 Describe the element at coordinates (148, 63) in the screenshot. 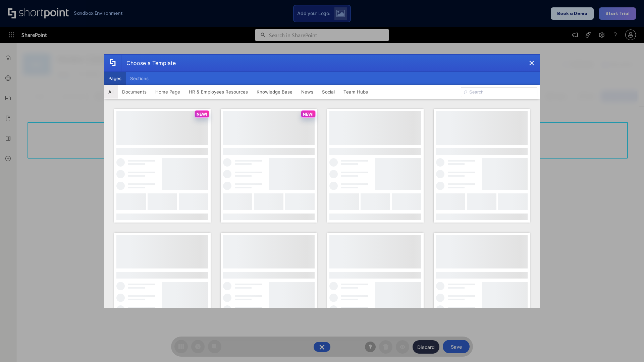

I see `div: Choose a Template` at that location.